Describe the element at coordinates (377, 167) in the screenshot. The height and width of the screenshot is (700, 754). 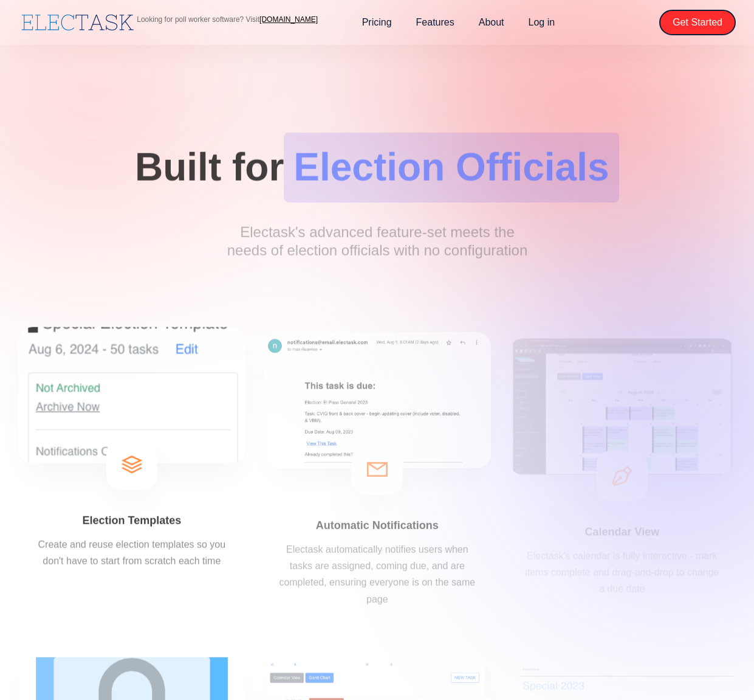
I see `h1: Built for` at that location.